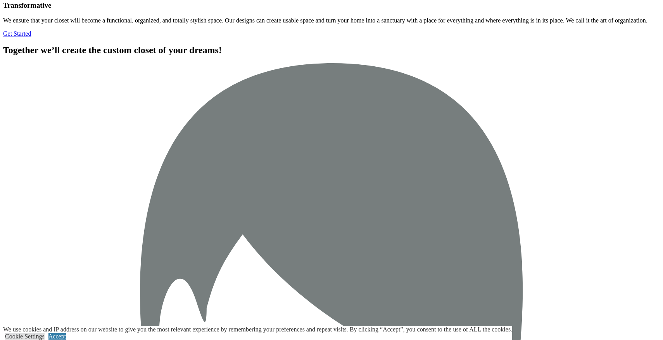  What do you see at coordinates (17, 33) in the screenshot?
I see `a: Get Started` at bounding box center [17, 33].